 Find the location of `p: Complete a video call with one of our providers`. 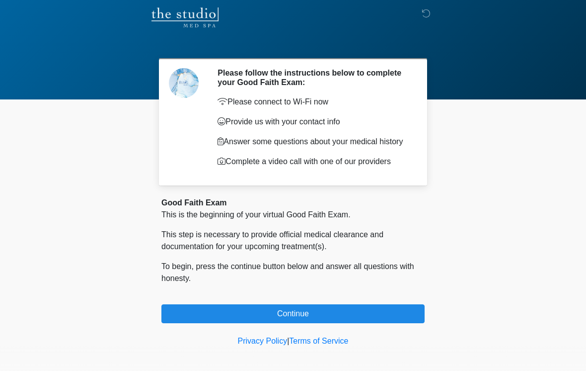

p: Complete a video call with one of our providers is located at coordinates (314, 161).